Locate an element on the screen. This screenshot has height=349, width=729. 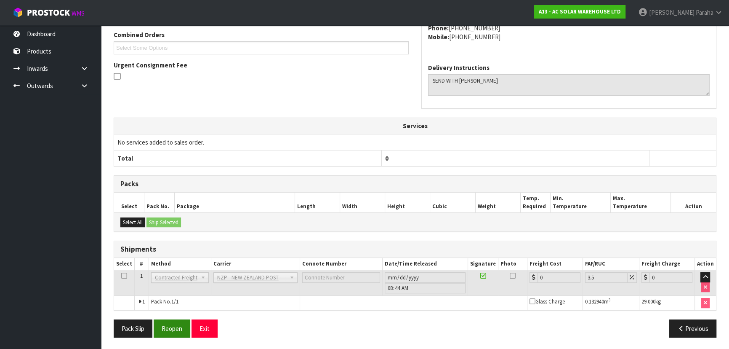
strong: A13 - AC SOLAR WAREHOUSE LTD is located at coordinates (580, 11).